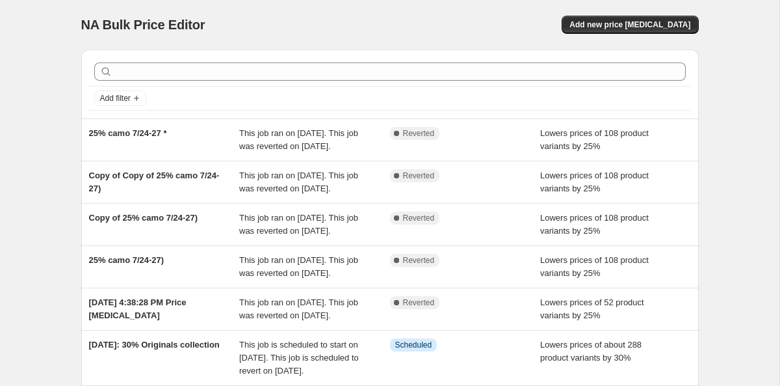 The width and height of the screenshot is (780, 386). Describe the element at coordinates (144, 217) in the screenshot. I see `span: Copy of 25% camo 7/24-27)` at that location.